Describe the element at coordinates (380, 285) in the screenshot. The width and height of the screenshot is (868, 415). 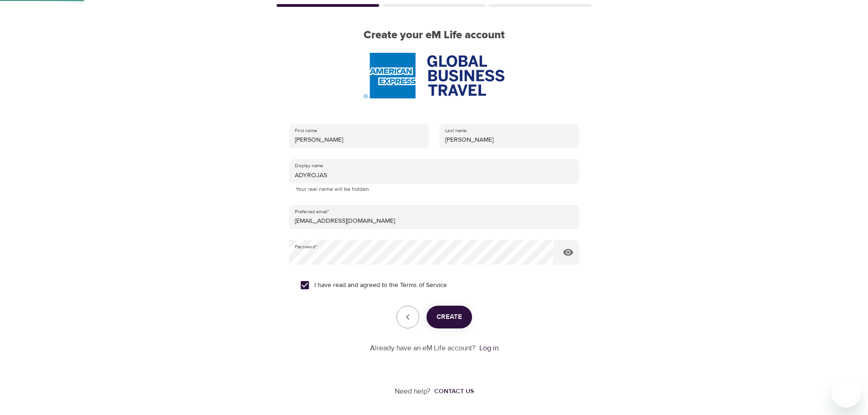
I see `span: I have read and agreed to the` at that location.